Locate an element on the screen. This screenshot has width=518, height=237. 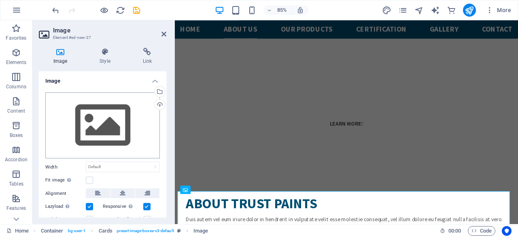
p: Elements is located at coordinates (16, 62).